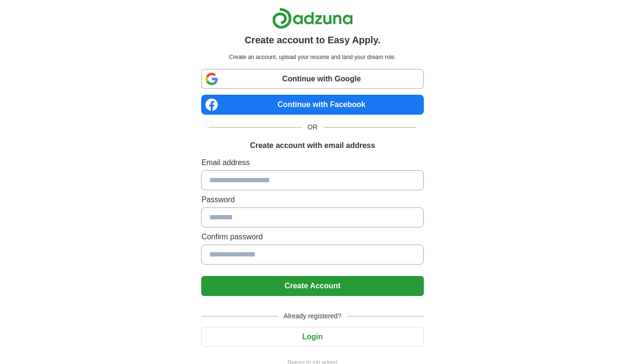 The width and height of the screenshot is (625, 364). I want to click on button: Create Account, so click(312, 286).